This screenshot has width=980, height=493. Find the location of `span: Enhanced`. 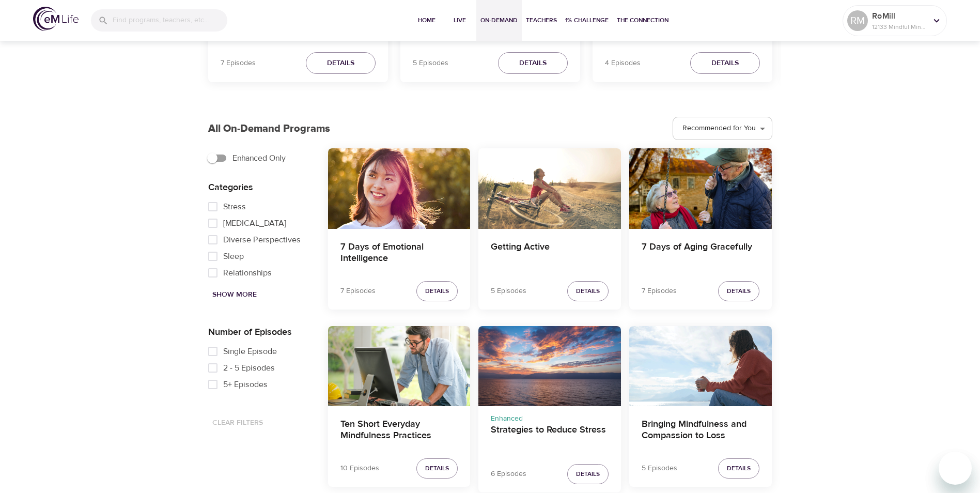

span: Enhanced is located at coordinates (507, 419).